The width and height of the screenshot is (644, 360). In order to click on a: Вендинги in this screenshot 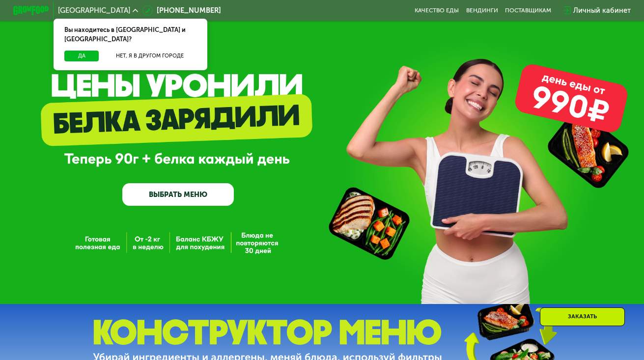, I will do `click(482, 10)`.